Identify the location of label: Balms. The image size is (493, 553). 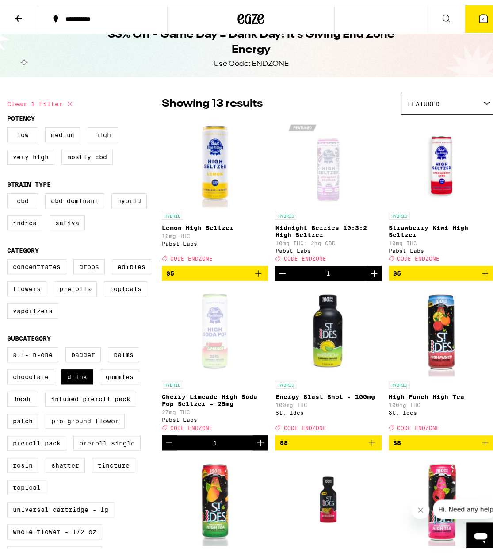
(123, 350).